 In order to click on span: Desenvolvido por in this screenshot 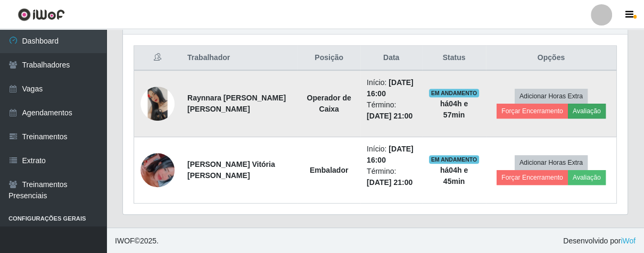, I will do `click(599, 241)`.